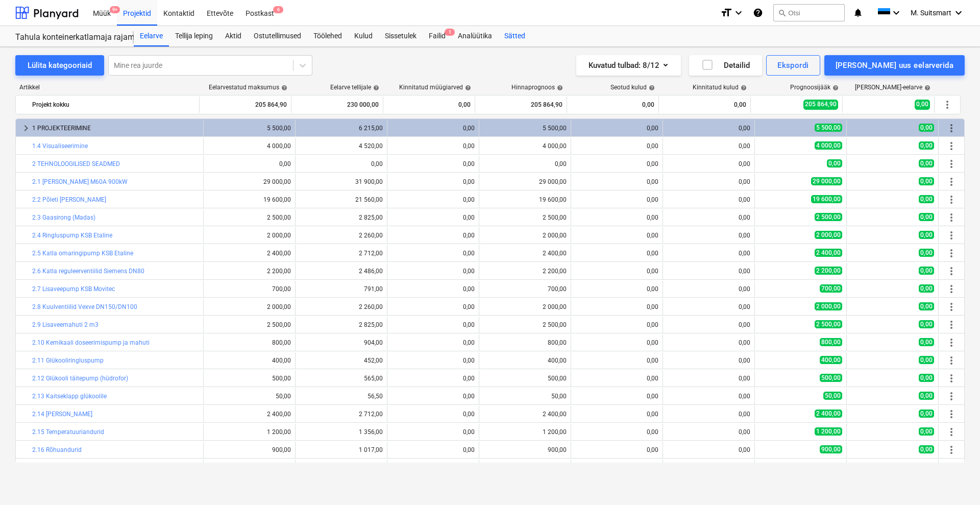 The width and height of the screenshot is (980, 505). Describe the element at coordinates (401, 36) in the screenshot. I see `a: Sissetulek` at that location.